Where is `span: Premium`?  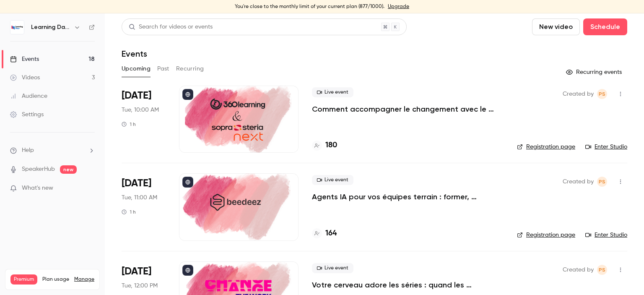
span: Premium is located at coordinates (24, 280).